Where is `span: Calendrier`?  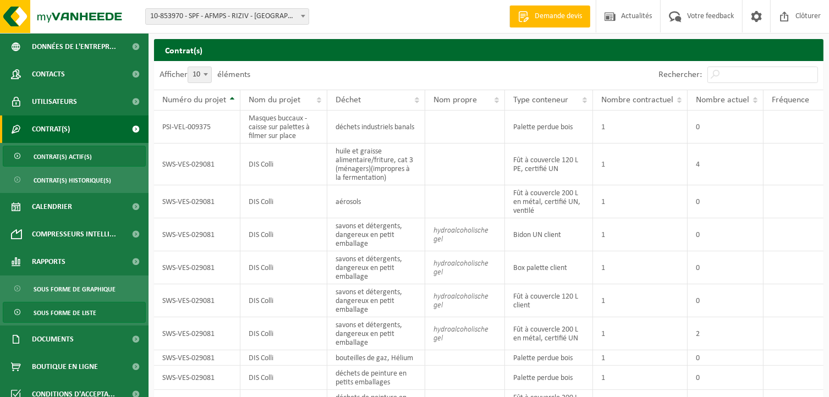 span: Calendrier is located at coordinates (52, 207).